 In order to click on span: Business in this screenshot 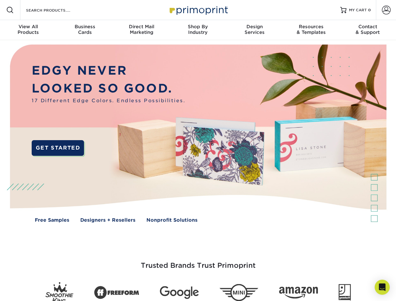, I will do `click(85, 27)`.